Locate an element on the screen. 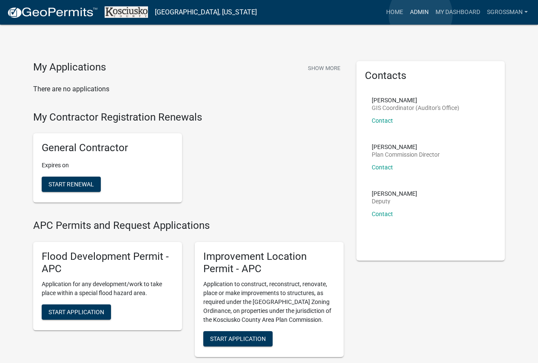  p: Application to construct, reconstruct, renovate, place or make improvements to structures, as req... is located at coordinates (269, 302).